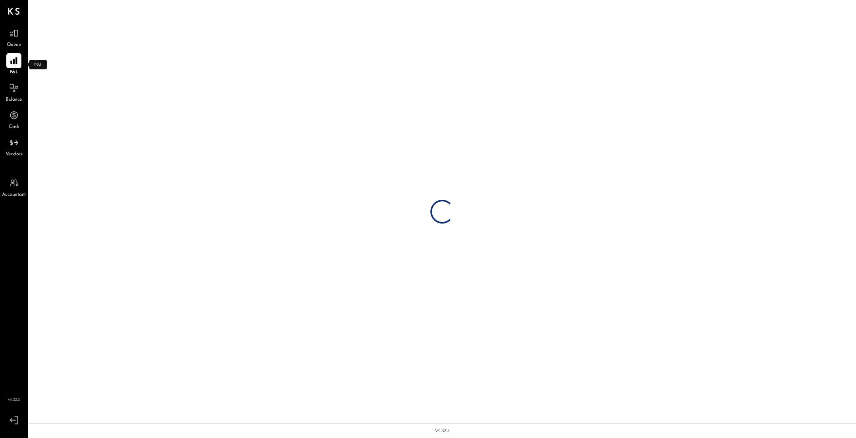  Describe the element at coordinates (14, 119) in the screenshot. I see `a: Cash` at that location.